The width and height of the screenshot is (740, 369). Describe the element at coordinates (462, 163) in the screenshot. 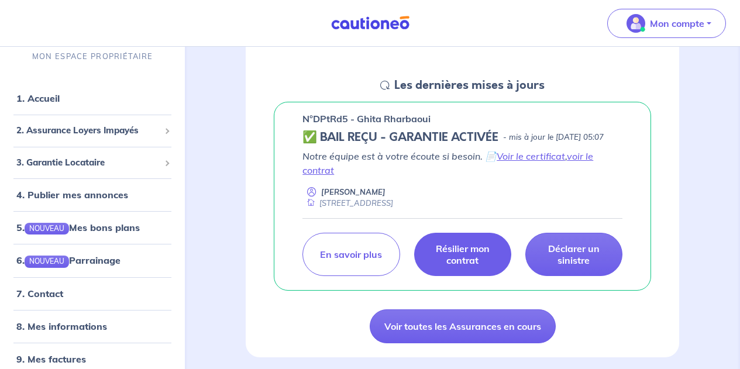

I see `p: Notre équipe est à votre écoute si besoin. 📄 ,` at that location.